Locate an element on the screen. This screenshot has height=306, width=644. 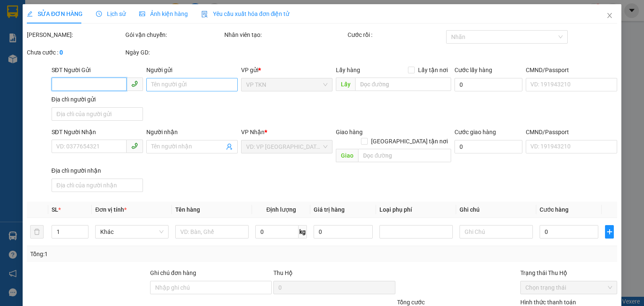
div: Nhân viên tạo: is located at coordinates (285, 35).